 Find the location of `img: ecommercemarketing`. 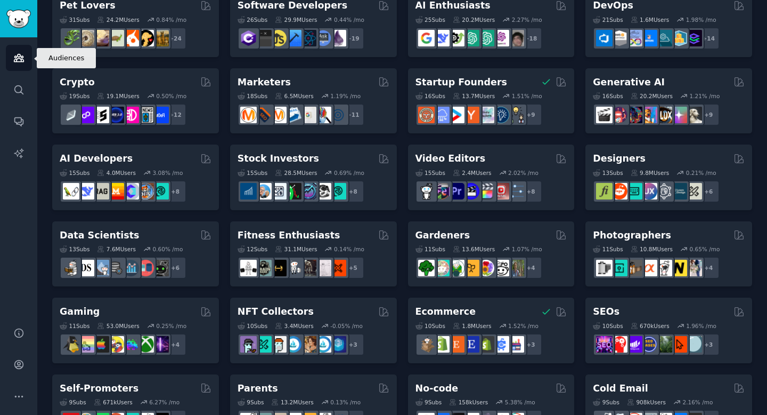

img: ecommercemarketing is located at coordinates (501, 344).